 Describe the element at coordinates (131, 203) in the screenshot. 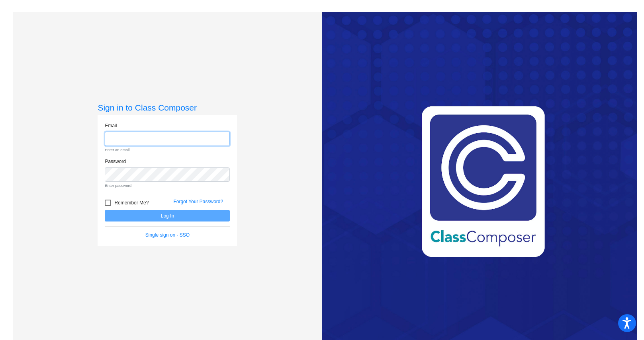

I see `span: Remember Me?` at that location.